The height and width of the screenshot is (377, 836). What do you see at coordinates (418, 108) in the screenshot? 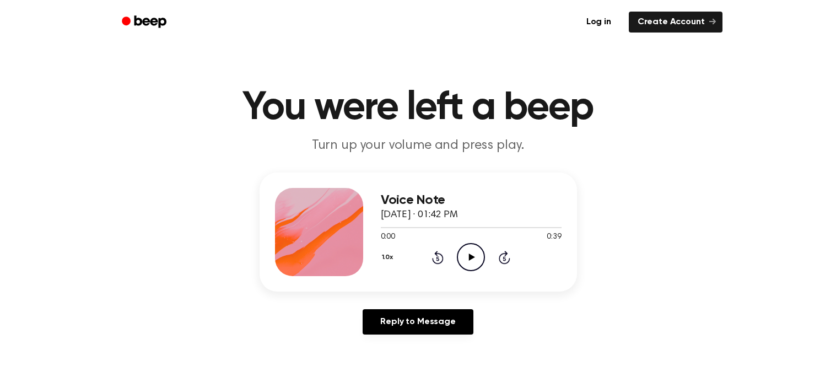
I see `h1: You were left a beep` at bounding box center [418, 108].